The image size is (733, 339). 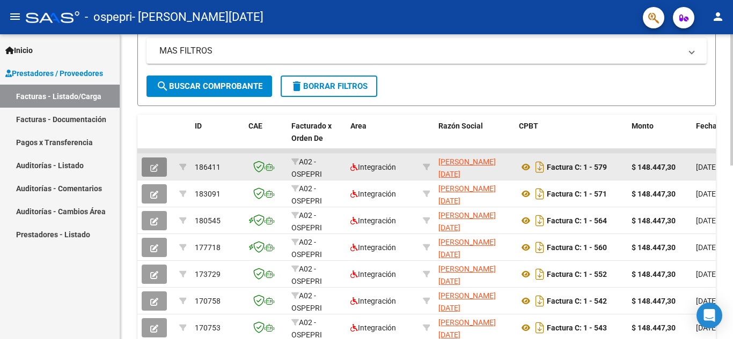 What do you see at coordinates (19, 50) in the screenshot?
I see `span: Inicio` at bounding box center [19, 50].